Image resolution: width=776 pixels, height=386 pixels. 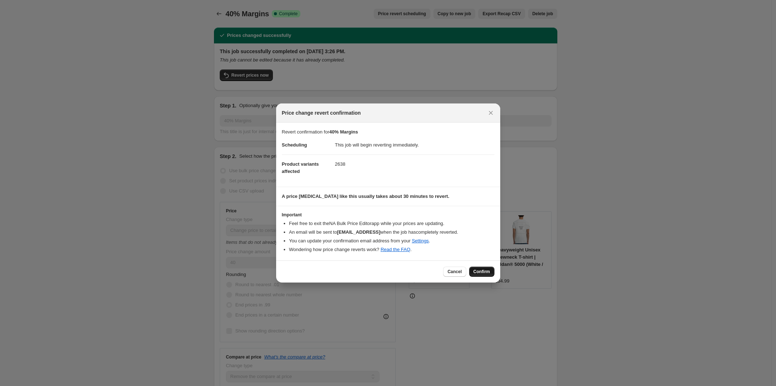 I want to click on a: Read the FAQ, so click(x=395, y=249).